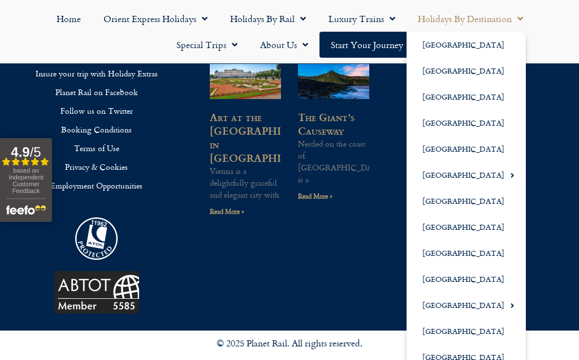  I want to click on a: Luxury Trains, so click(362, 19).